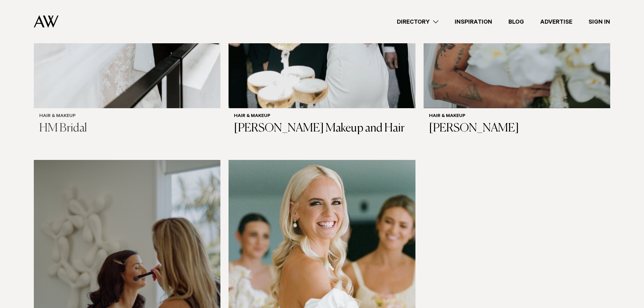 The width and height of the screenshot is (644, 308). What do you see at coordinates (556, 22) in the screenshot?
I see `a: Advertise` at bounding box center [556, 22].